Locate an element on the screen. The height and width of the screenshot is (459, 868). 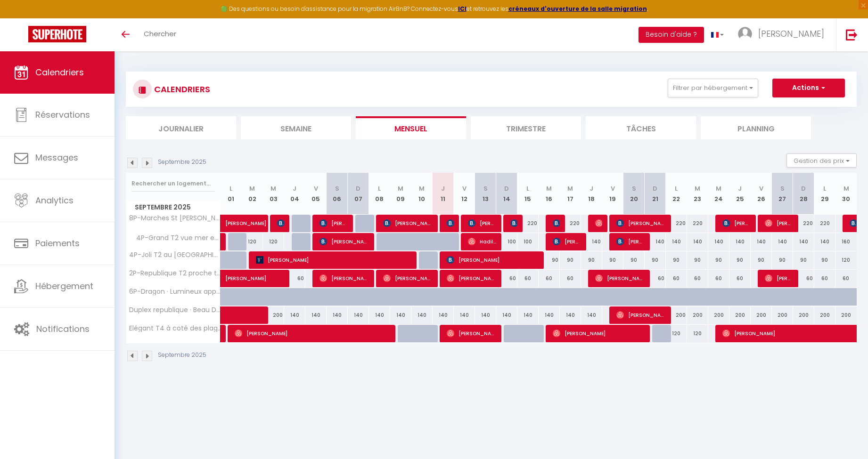
th: 06 is located at coordinates (337, 193).